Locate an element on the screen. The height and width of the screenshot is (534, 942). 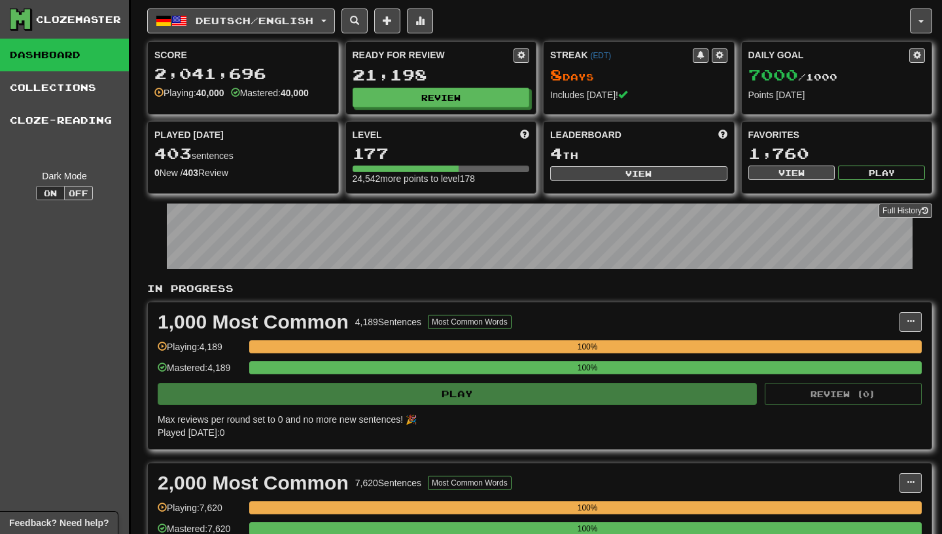
button: On is located at coordinates (50, 193).